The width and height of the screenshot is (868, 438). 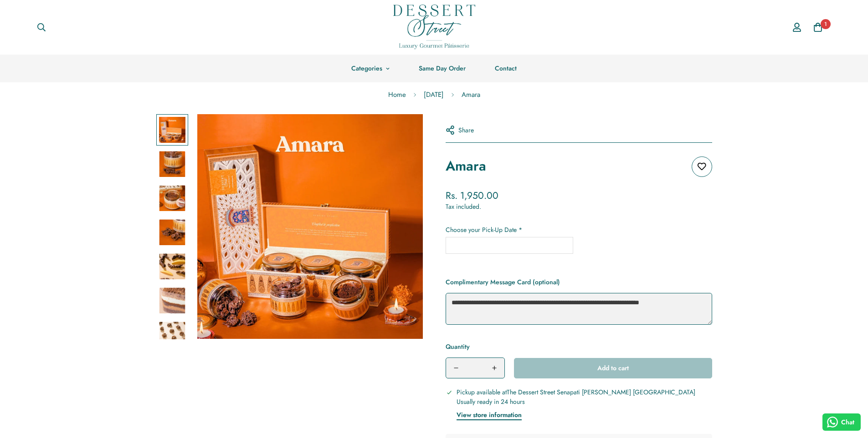 What do you see at coordinates (488, 415) in the screenshot?
I see `button: View store information` at bounding box center [488, 415].